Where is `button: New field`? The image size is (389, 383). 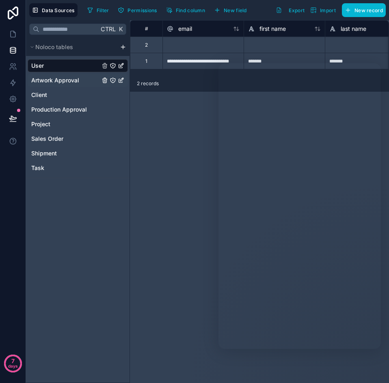 button: New field is located at coordinates (230, 10).